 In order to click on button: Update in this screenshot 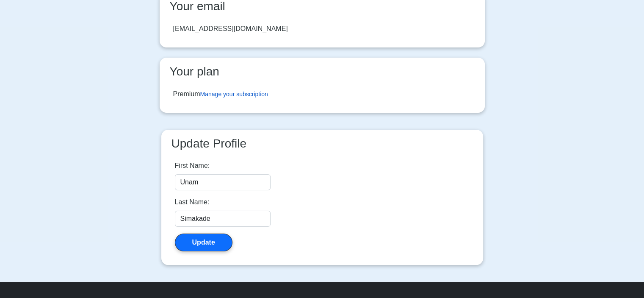, I will do `click(204, 243)`.